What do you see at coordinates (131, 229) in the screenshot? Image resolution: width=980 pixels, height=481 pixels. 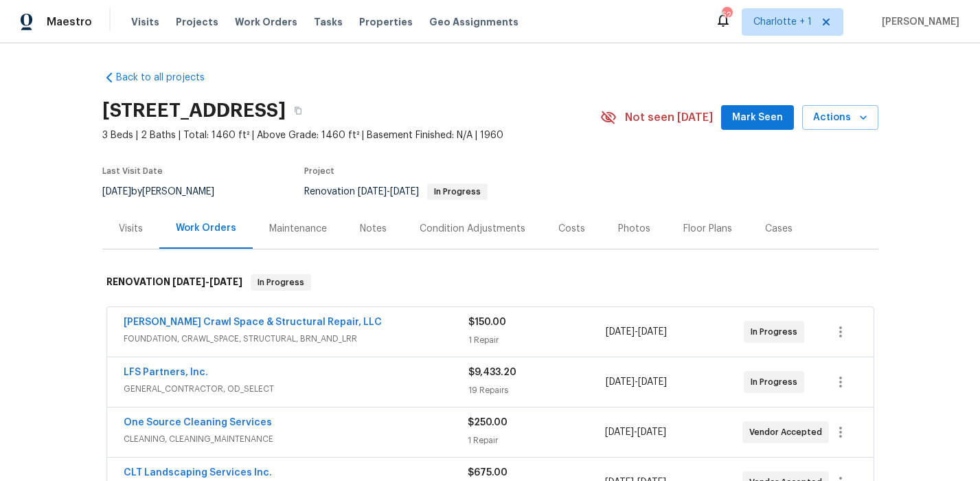 I see `div: Visits` at bounding box center [131, 229].